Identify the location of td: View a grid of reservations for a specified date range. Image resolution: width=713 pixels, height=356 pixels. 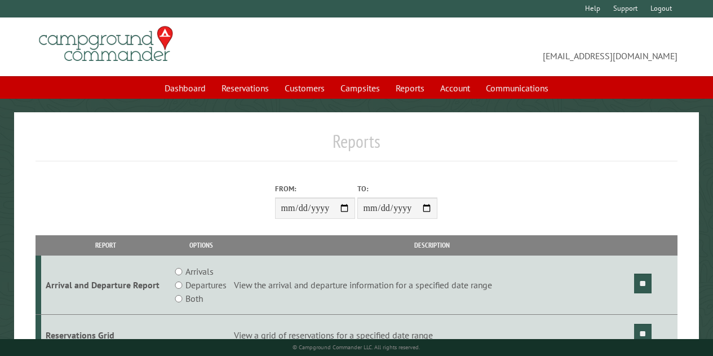
(432, 335).